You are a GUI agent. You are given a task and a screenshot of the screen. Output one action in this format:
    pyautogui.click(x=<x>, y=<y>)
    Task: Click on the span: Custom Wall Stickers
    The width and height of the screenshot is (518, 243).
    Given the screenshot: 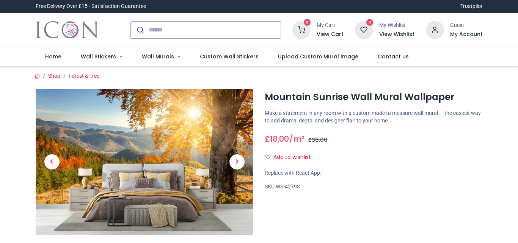 What is the action you would take?
    pyautogui.click(x=229, y=57)
    